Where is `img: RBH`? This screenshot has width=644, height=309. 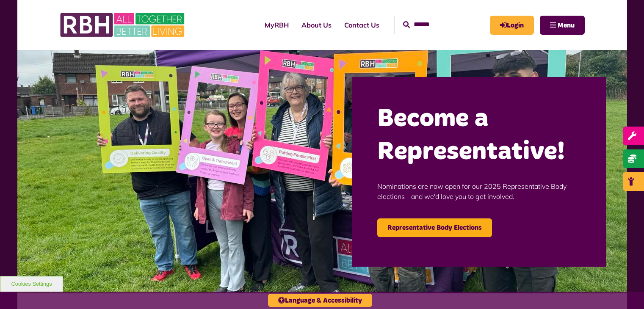
img: RBH is located at coordinates (123, 25).